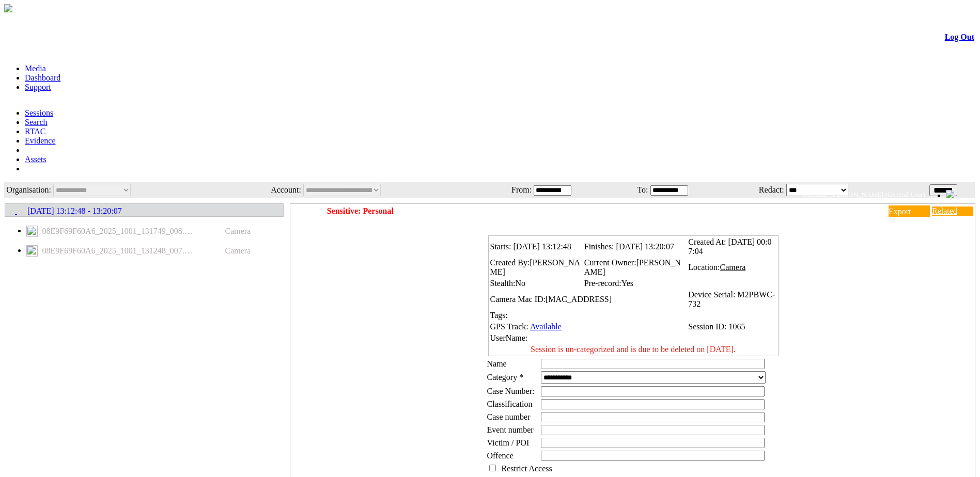 Image resolution: width=980 pixels, height=477 pixels. Describe the element at coordinates (32, 232) in the screenshot. I see `img: video24.svg` at that location.